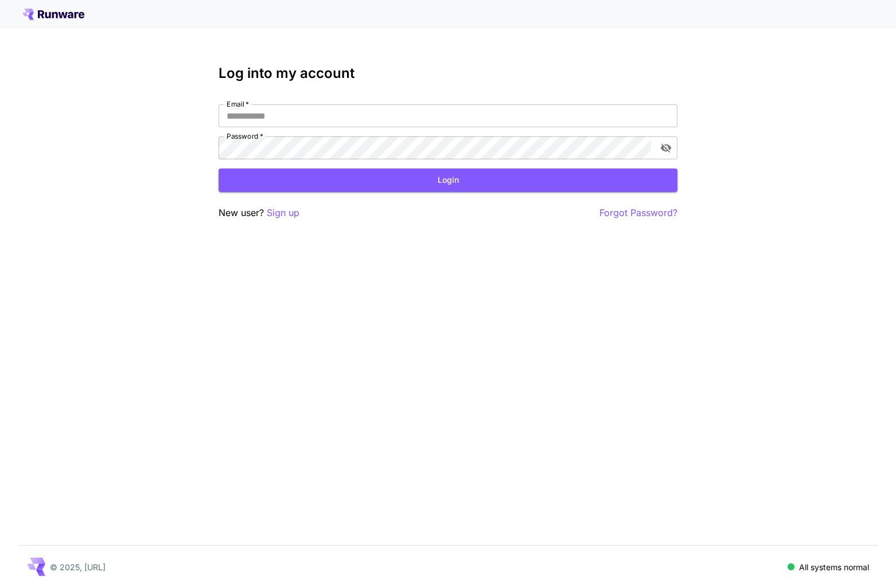  Describe the element at coordinates (283, 213) in the screenshot. I see `p: Sign up` at that location.